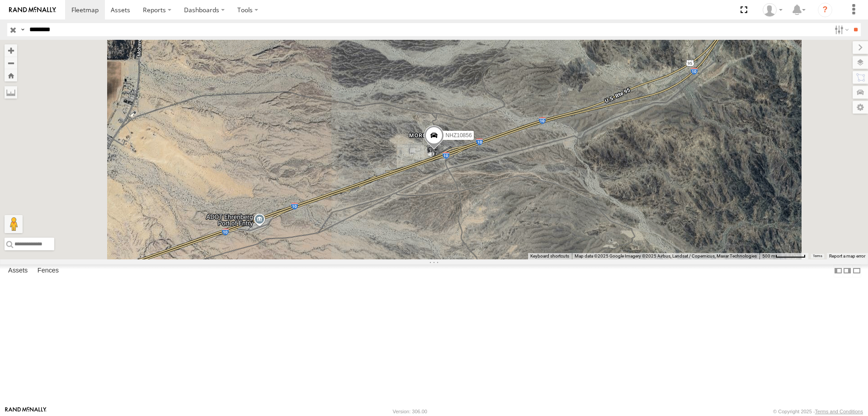 The image size is (868, 416). Describe the element at coordinates (838, 271) in the screenshot. I see `label: Dock Summary Table to the Left` at that location.